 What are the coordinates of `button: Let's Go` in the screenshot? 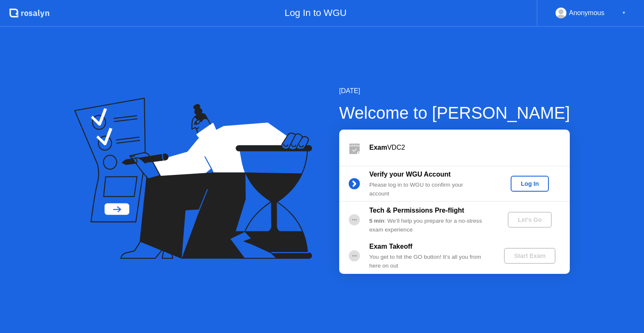 It's located at (530, 220).